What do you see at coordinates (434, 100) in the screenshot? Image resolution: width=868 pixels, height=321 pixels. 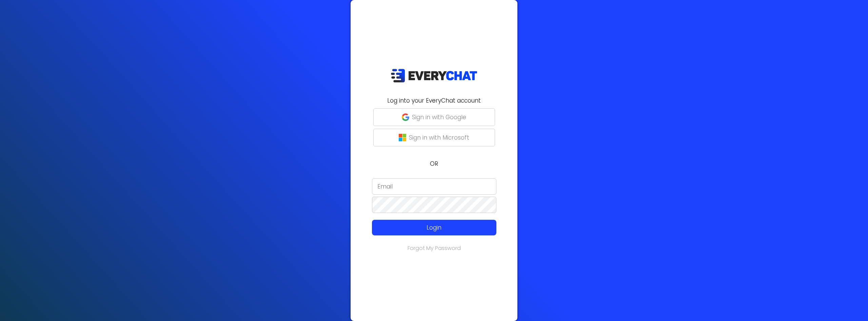 I see `h2: Log into your EveryChat account` at bounding box center [434, 100].